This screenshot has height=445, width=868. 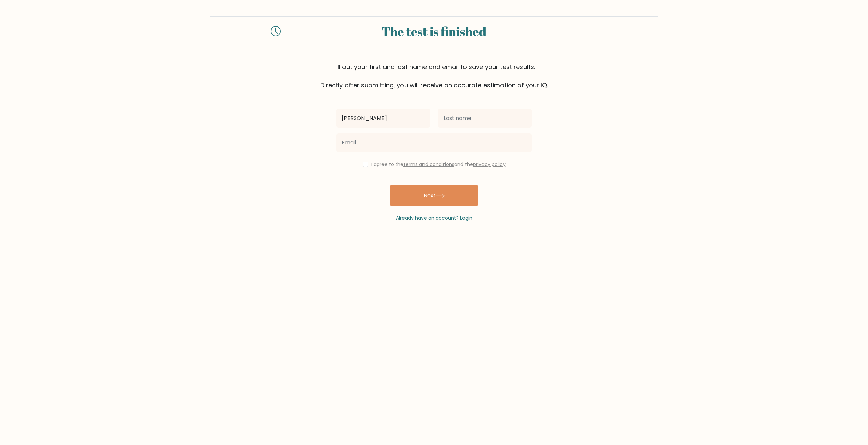 I want to click on input: First name, so click(x=383, y=118).